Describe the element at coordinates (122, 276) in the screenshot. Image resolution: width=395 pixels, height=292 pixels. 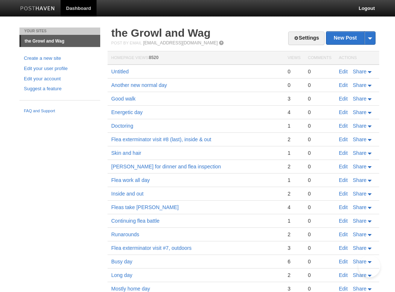
I see `a: Long day` at that location.